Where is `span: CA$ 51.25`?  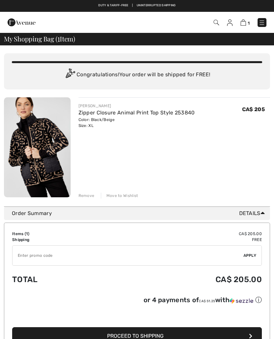
span: CA$ 51.25 is located at coordinates (207, 301).